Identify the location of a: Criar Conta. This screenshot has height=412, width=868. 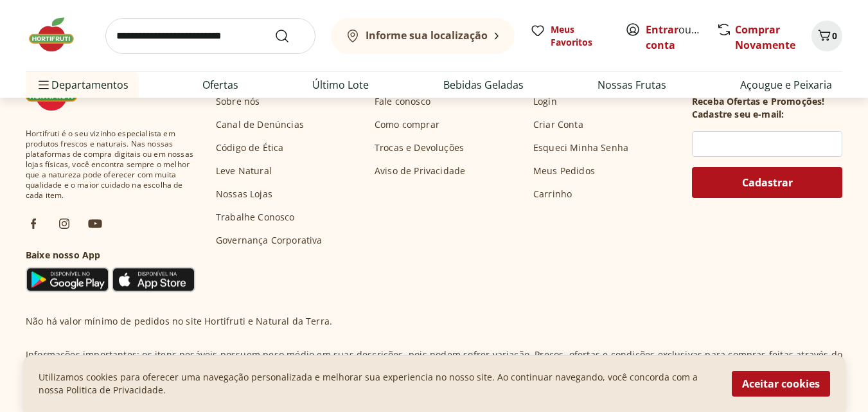
(558, 125).